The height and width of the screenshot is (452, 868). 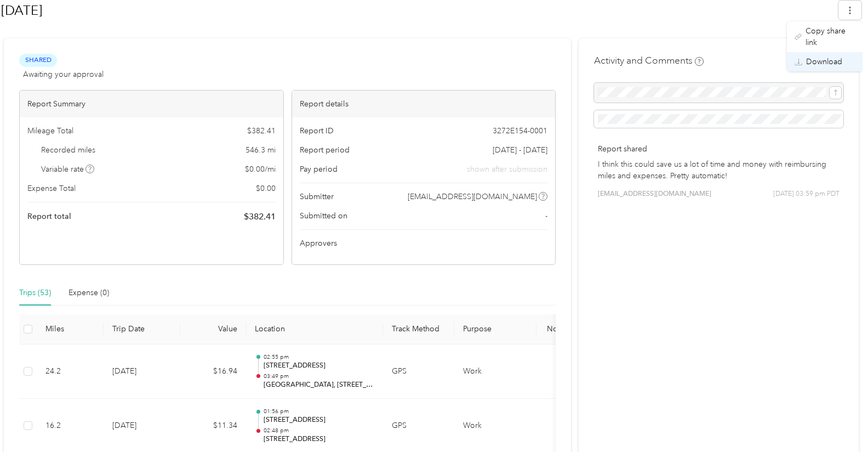 I want to click on h4: Activity and Comments, so click(x=648, y=61).